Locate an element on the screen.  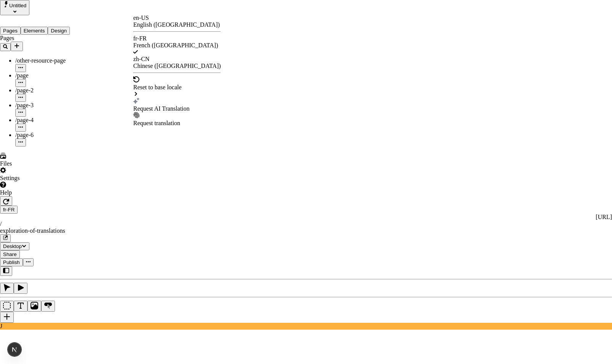
div: en-US is located at coordinates (177, 18).